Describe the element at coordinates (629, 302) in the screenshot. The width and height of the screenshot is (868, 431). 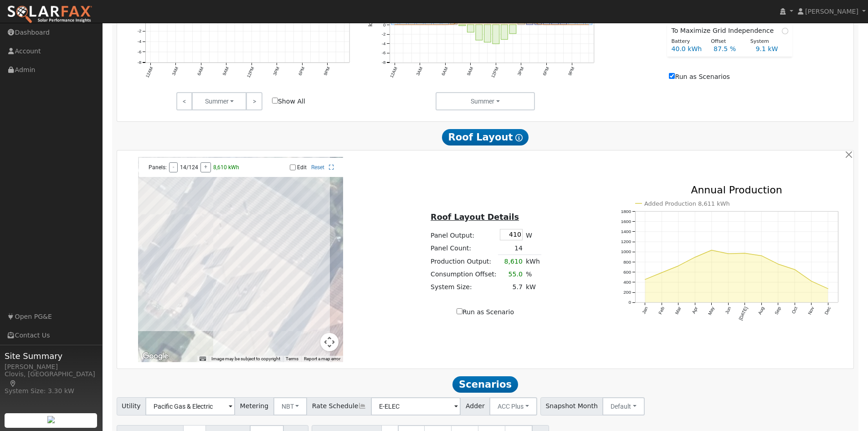
I see `text: 0` at that location.